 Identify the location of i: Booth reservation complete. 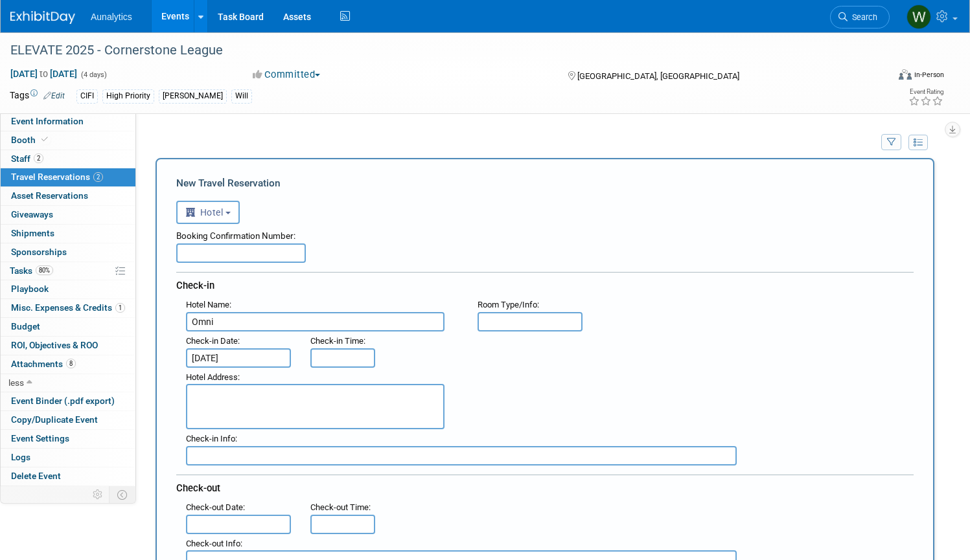
(44, 139).